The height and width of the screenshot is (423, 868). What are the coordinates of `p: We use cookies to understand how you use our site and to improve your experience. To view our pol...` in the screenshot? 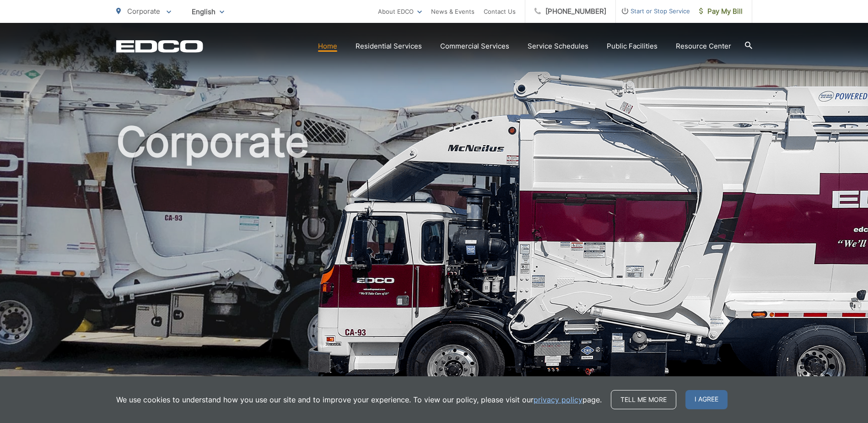 It's located at (359, 400).